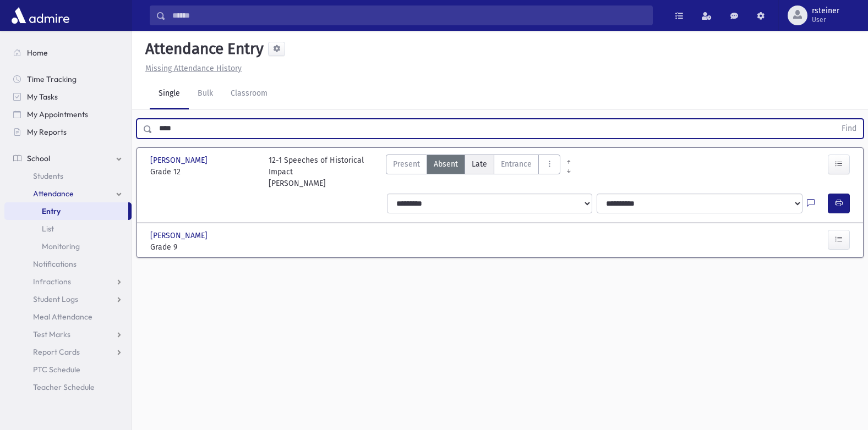 Image resolution: width=868 pixels, height=430 pixels. I want to click on a: Notifications, so click(68, 264).